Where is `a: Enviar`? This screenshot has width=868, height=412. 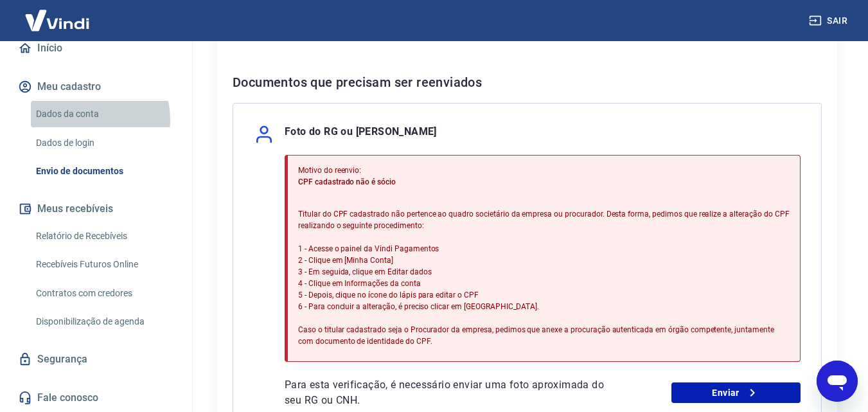
a: Enviar is located at coordinates (735, 392).